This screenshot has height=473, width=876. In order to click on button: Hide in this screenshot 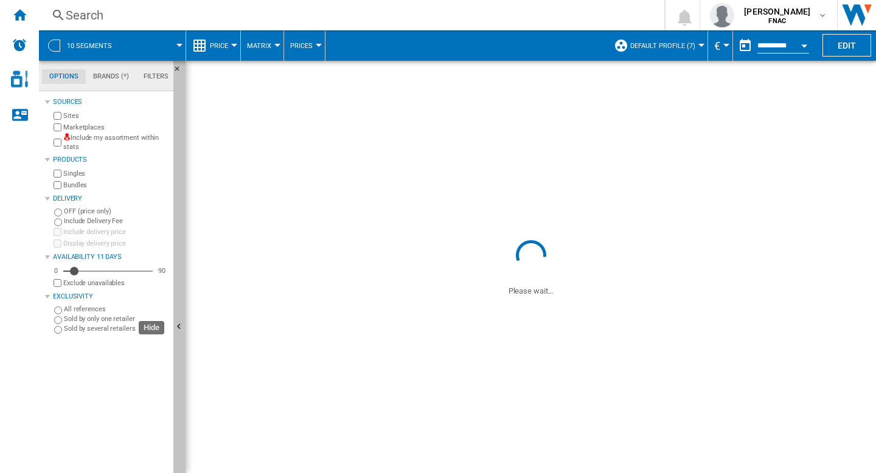, I will do `click(181, 72)`.